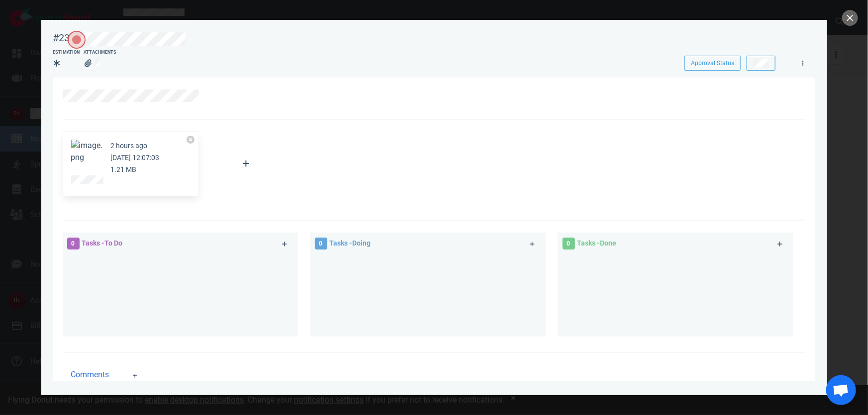  I want to click on button: close, so click(850, 18).